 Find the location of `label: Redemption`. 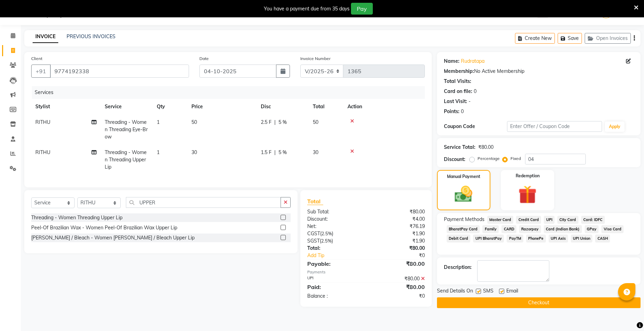

label: Redemption is located at coordinates (527, 176).